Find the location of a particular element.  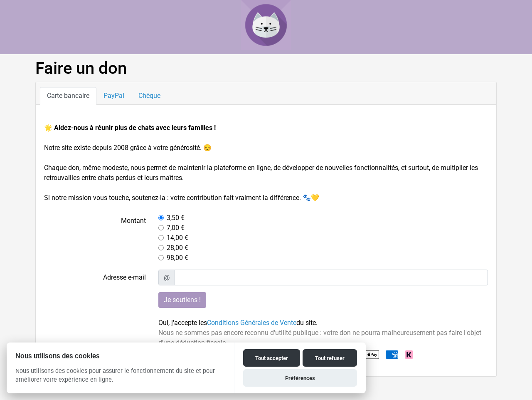

label: 14,00 € is located at coordinates (178, 238).